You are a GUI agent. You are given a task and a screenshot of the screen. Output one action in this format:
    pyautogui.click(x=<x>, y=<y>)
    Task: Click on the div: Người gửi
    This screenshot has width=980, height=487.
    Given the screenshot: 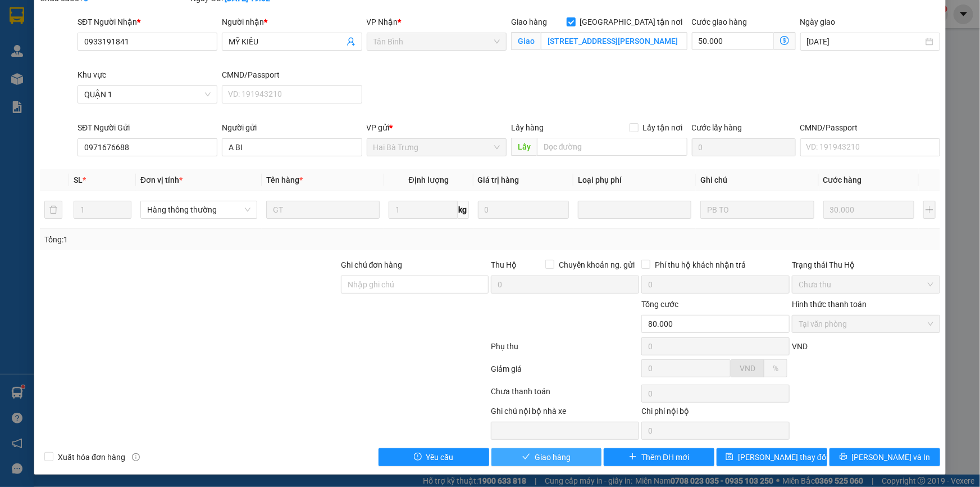 What is the action you would take?
    pyautogui.click(x=291, y=127)
    